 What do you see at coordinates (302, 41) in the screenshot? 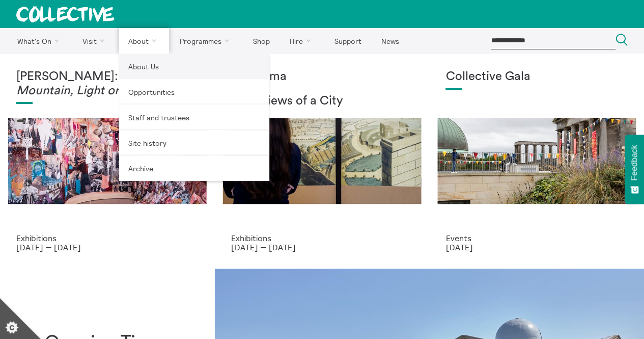
I see `a: Hire` at bounding box center [302, 41].